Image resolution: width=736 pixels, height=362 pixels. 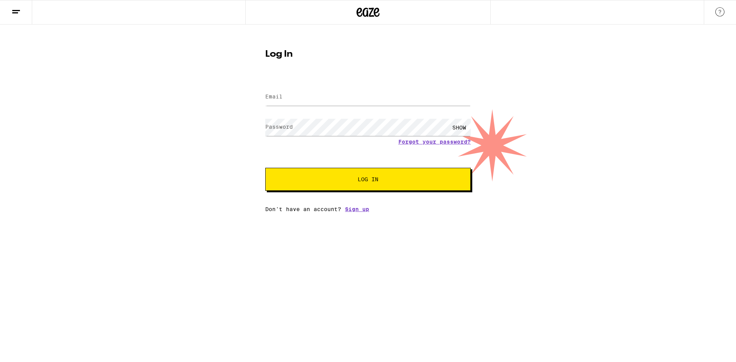 What do you see at coordinates (357, 209) in the screenshot?
I see `a: Sign up` at bounding box center [357, 209].